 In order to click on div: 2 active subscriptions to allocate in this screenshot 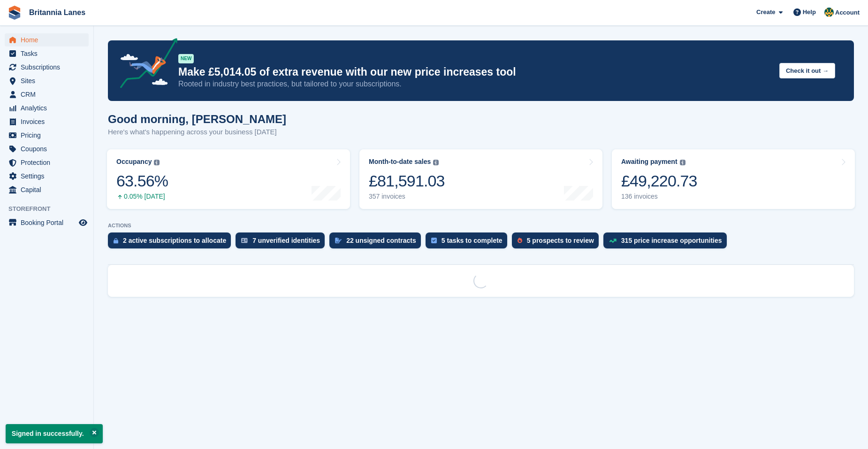, I will do `click(175, 241)`.